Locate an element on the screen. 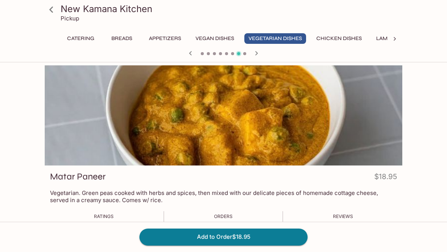 The image size is (447, 252). div: Matar Paneer is located at coordinates (223, 115).